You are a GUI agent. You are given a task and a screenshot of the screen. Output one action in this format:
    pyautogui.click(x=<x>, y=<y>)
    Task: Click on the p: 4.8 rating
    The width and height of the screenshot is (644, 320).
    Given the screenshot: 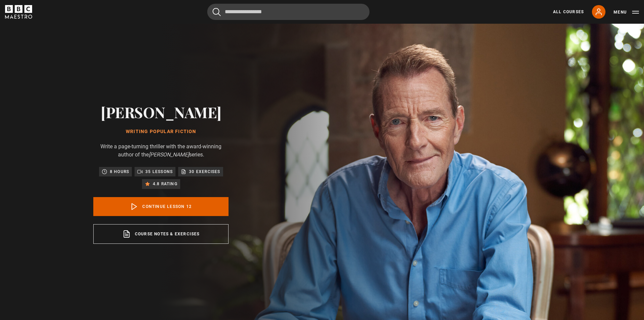 What is the action you would take?
    pyautogui.click(x=165, y=184)
    